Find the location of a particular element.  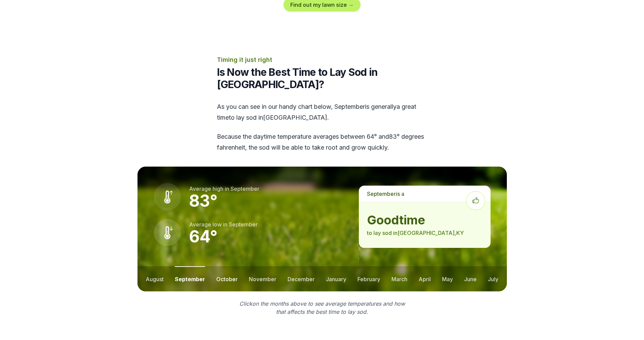

p: Because the daytime temperature averages between 64 ° and 83 ° degrees fahrenheit, the sod will b... is located at coordinates (322, 142).